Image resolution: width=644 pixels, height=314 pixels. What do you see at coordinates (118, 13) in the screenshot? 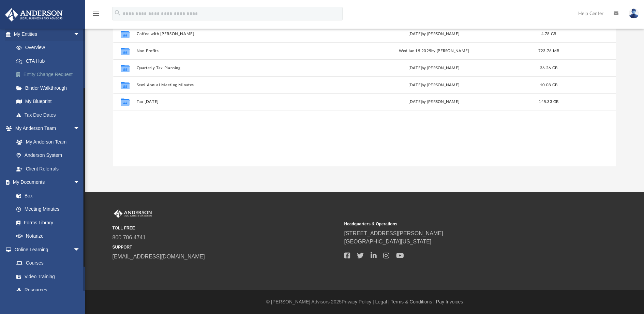
I see `i: search` at bounding box center [118, 13].